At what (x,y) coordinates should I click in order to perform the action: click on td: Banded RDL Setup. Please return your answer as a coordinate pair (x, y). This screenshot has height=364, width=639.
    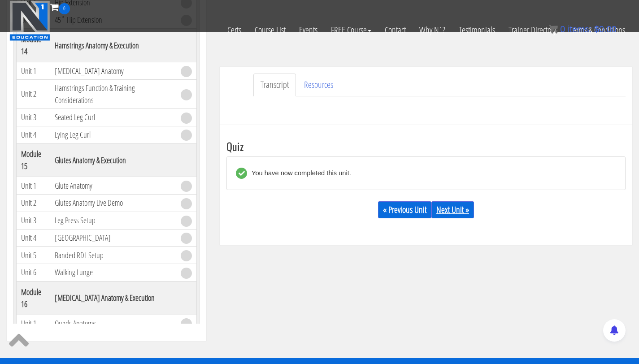
    Looking at the image, I should click on (113, 255).